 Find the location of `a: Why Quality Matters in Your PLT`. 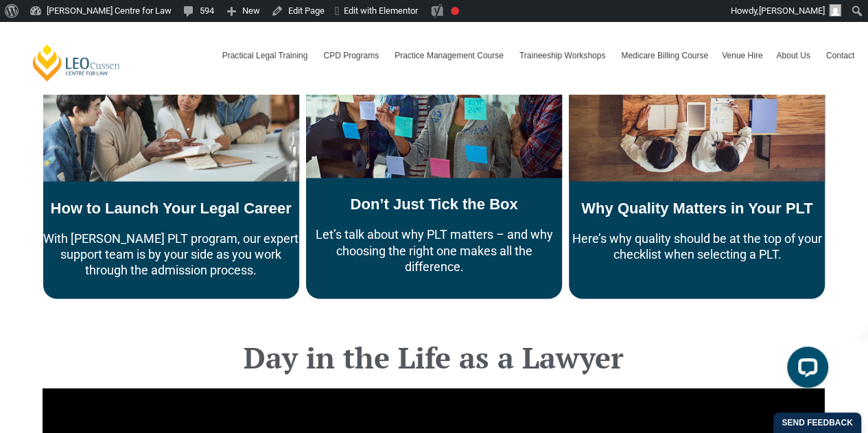

a: Why Quality Matters in Your PLT is located at coordinates (696, 208).